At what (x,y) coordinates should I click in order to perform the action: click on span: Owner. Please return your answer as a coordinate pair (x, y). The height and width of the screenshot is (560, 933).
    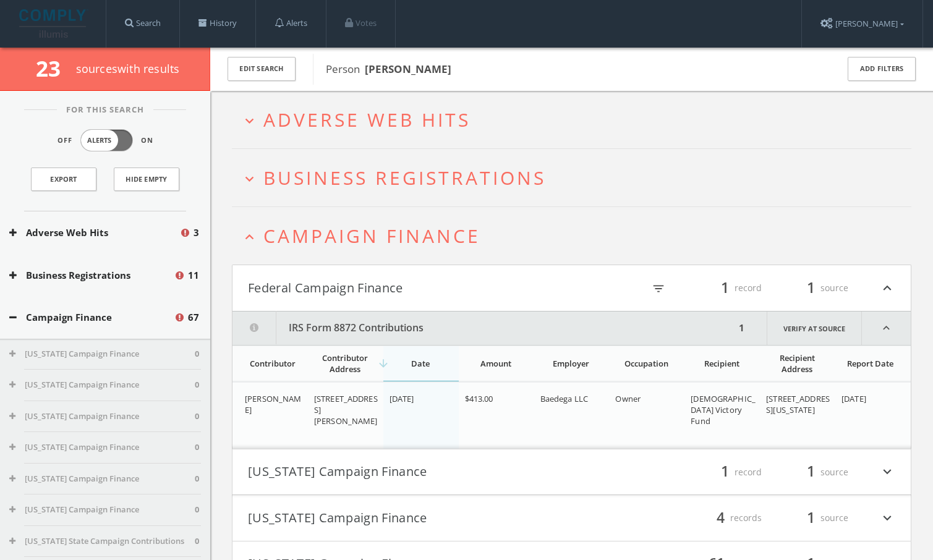
    Looking at the image, I should click on (628, 399).